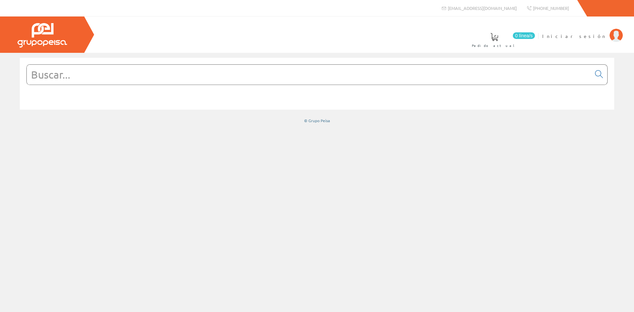 This screenshot has height=312, width=634. I want to click on div: © Grupo Peisa, so click(317, 121).